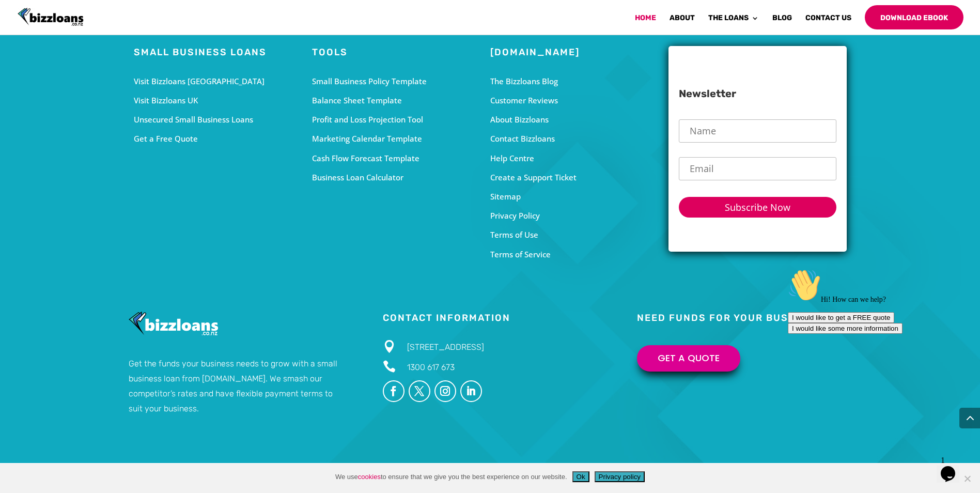  What do you see at coordinates (757, 96) in the screenshot?
I see `h3: Newsletter` at bounding box center [757, 96].